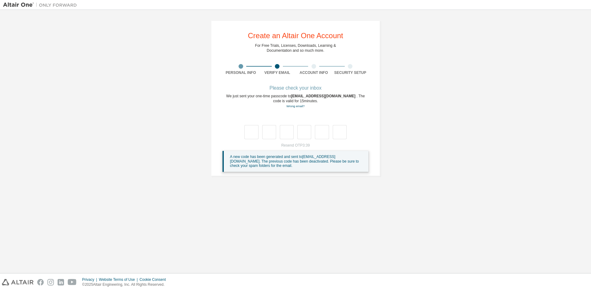 The image size is (591, 291). What do you see at coordinates (40, 282) in the screenshot?
I see `img: facebook.svg` at bounding box center [40, 282].